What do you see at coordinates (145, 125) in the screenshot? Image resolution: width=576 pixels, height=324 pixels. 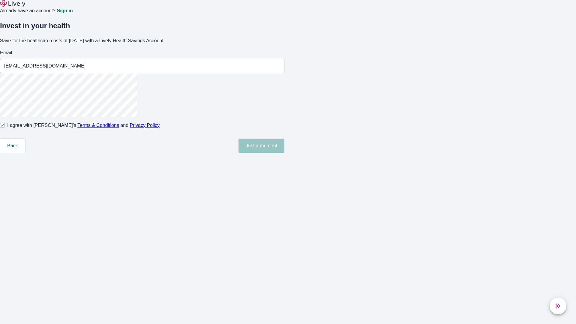 I see `a: Privacy Policy` at bounding box center [145, 125].